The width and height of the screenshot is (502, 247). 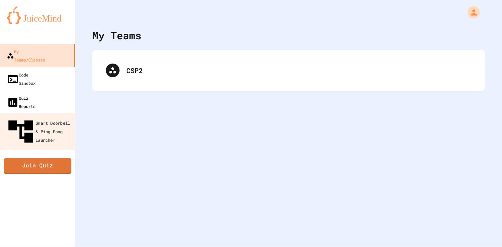 I want to click on img: logo-orange.svg, so click(x=38, y=15).